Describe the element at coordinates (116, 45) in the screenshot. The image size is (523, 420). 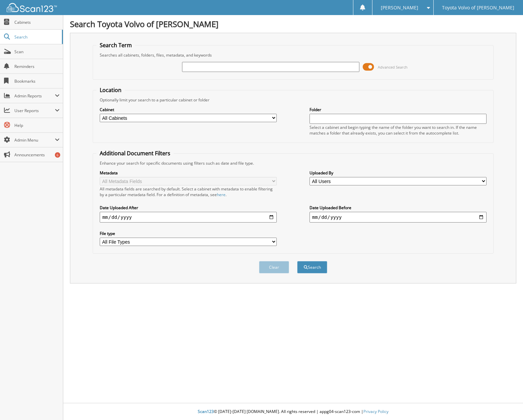
I see `legend: Search Term` at that location.